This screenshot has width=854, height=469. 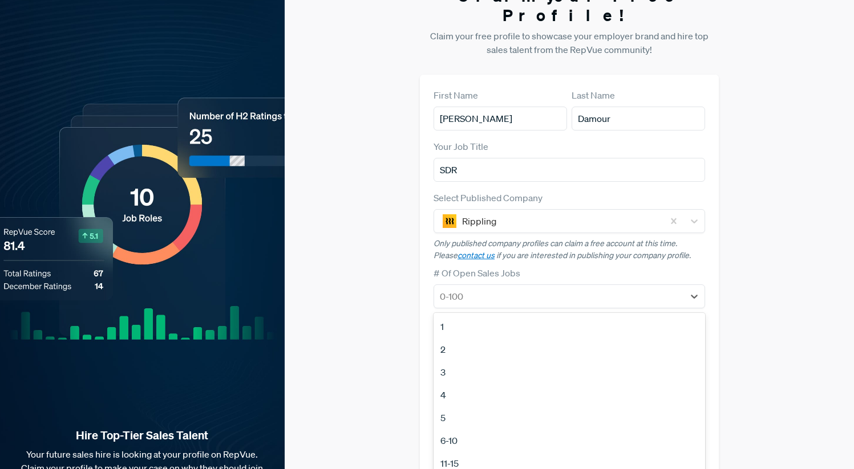 I want to click on label: Select Published Company, so click(x=488, y=198).